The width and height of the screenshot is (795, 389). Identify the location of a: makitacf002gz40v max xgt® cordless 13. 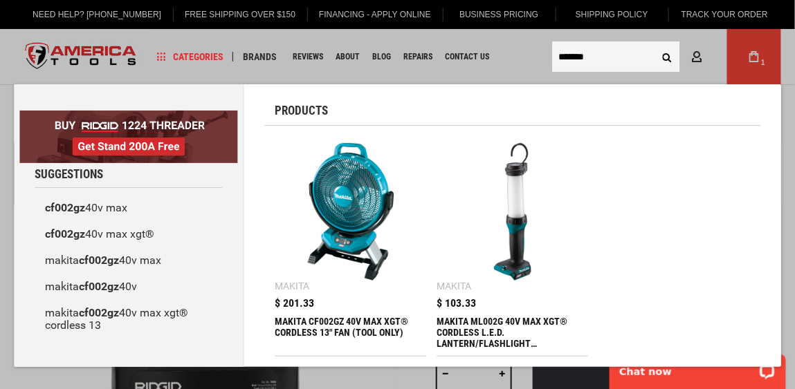
(129, 319).